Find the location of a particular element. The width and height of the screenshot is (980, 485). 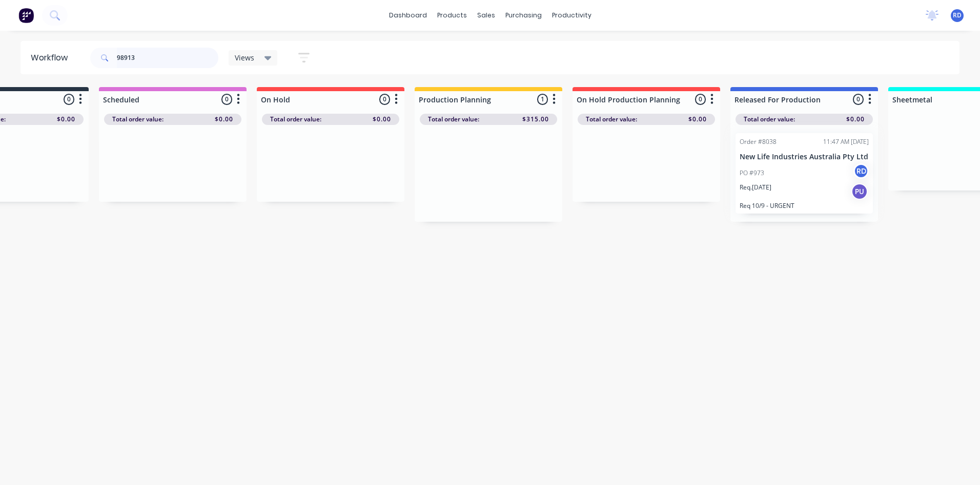

span: Views is located at coordinates (244, 58).